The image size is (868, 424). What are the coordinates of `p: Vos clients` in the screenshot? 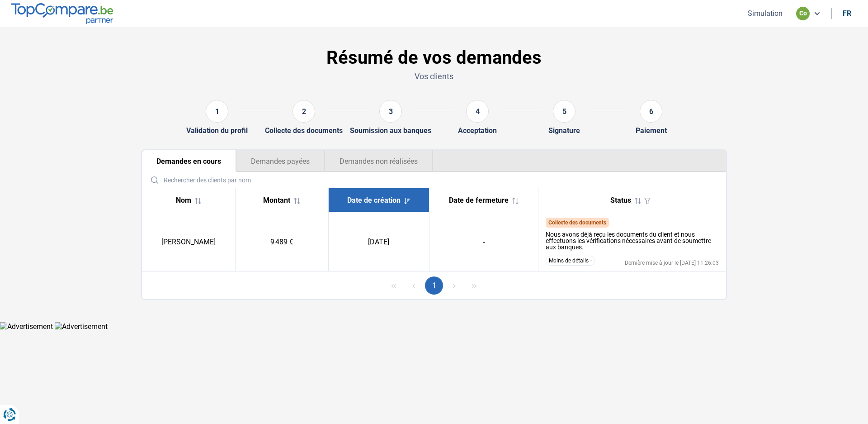 It's located at (434, 76).